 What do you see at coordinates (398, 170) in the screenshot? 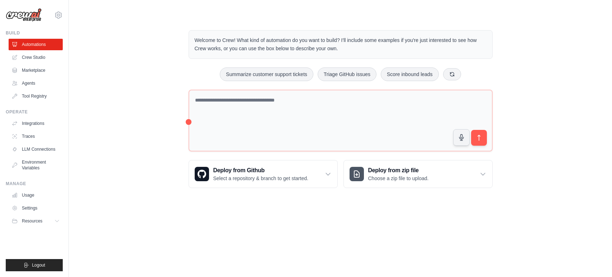
I see `h3: Deploy from zip file` at bounding box center [398, 170].